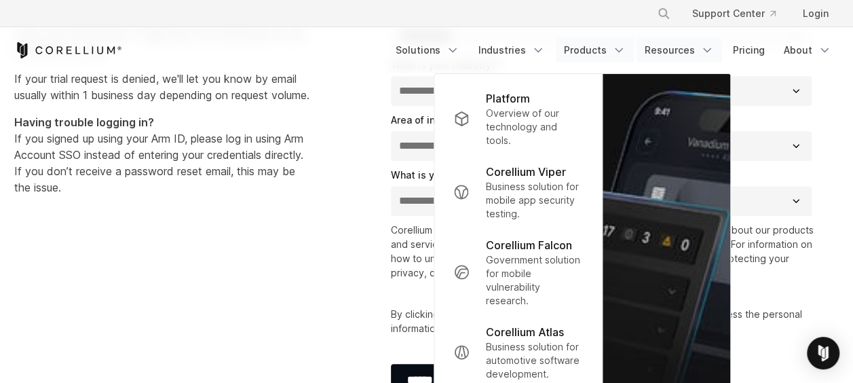 The image size is (853, 383). Describe the element at coordinates (159, 155) in the screenshot. I see `span: If you signed up using your Arm ID, please log in using Arm Account SSO instead of entering your ...` at that location.